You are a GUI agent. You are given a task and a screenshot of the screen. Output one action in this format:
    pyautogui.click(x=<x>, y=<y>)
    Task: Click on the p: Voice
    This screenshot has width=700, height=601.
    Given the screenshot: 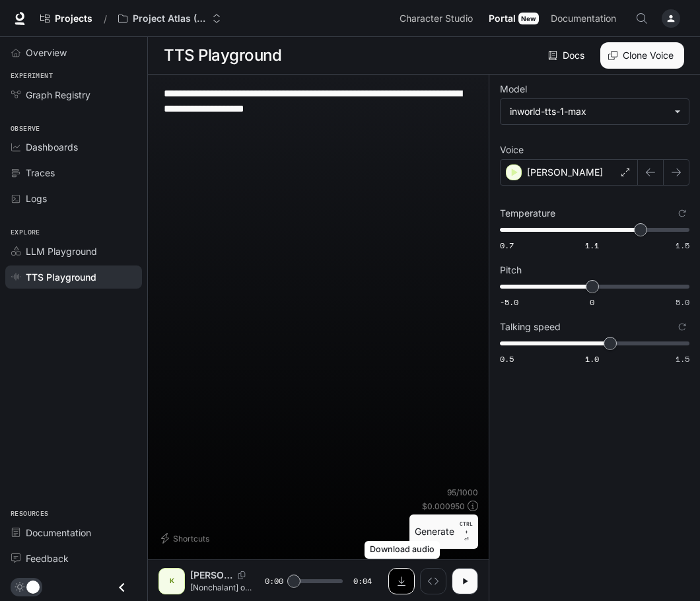 What is the action you would take?
    pyautogui.click(x=512, y=150)
    